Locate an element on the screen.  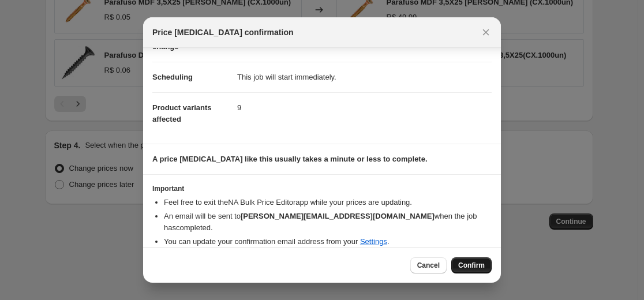
li: An email will be sent to when the job has completed . is located at coordinates (328, 222).